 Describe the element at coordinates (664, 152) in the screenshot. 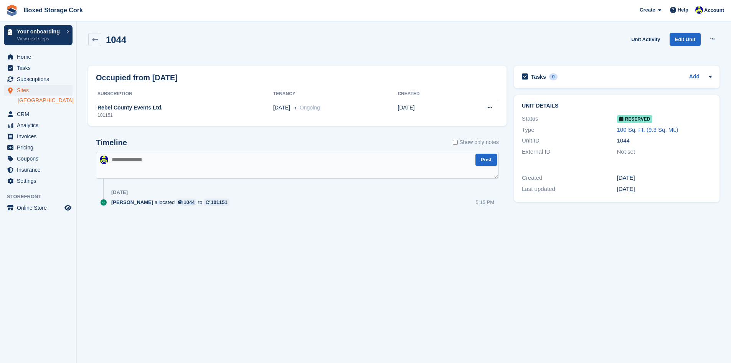

I see `div: Not set` at that location.